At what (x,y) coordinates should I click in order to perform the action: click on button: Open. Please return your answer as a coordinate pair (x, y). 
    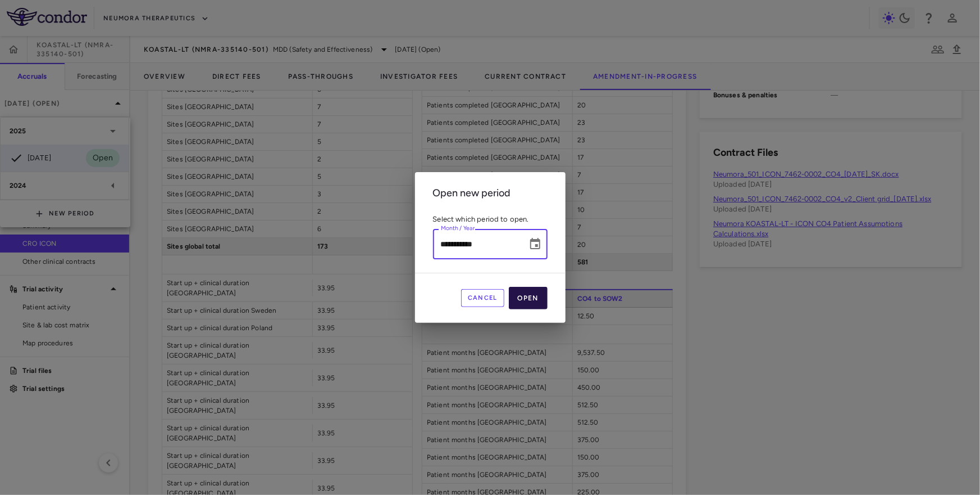
    Looking at the image, I should click on (528, 298).